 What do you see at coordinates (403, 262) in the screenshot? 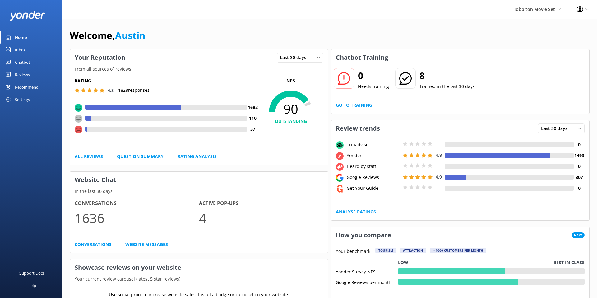
I see `p: Low` at bounding box center [403, 262].